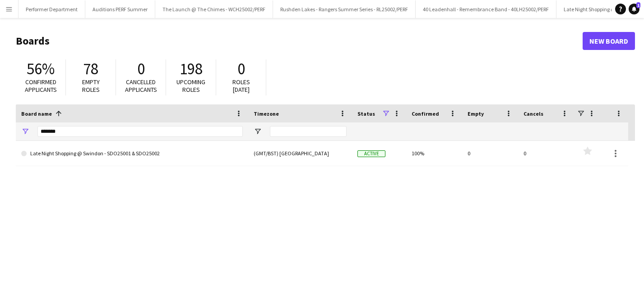 The width and height of the screenshot is (644, 307). I want to click on span: Upcoming roles, so click(191, 86).